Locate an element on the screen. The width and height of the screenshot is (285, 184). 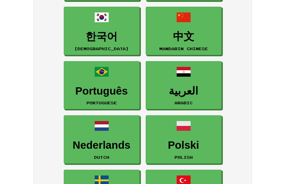
small: Mandarin Chinese is located at coordinates (184, 49).